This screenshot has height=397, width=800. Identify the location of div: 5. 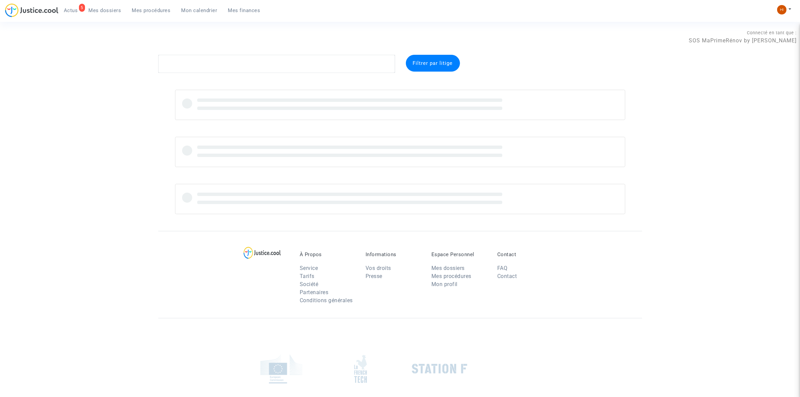
(82, 8).